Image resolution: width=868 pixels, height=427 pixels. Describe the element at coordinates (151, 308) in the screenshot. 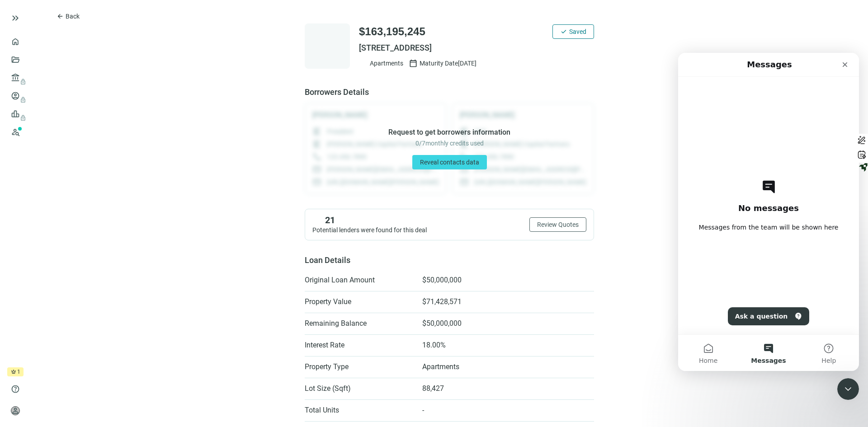

I see `span: Help` at that location.